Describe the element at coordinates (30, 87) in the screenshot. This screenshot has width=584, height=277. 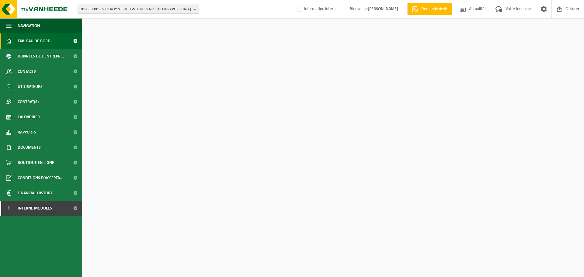
I see `span: Utilisateurs` at that location.